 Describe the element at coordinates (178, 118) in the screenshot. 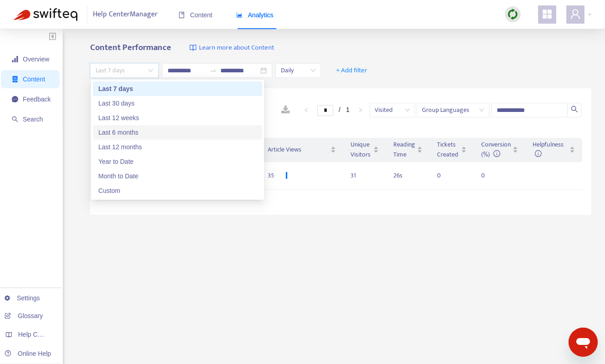

I see `div: Last 12 weeks` at that location.